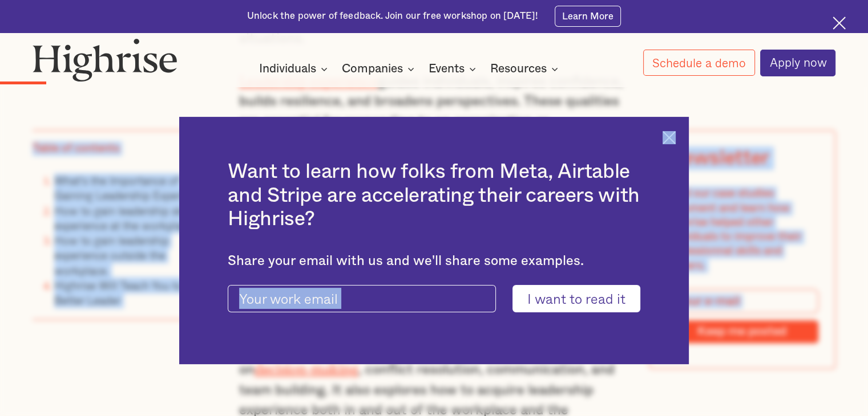 The width and height of the screenshot is (868, 416). Describe the element at coordinates (797, 63) in the screenshot. I see `a: Apply now` at that location.